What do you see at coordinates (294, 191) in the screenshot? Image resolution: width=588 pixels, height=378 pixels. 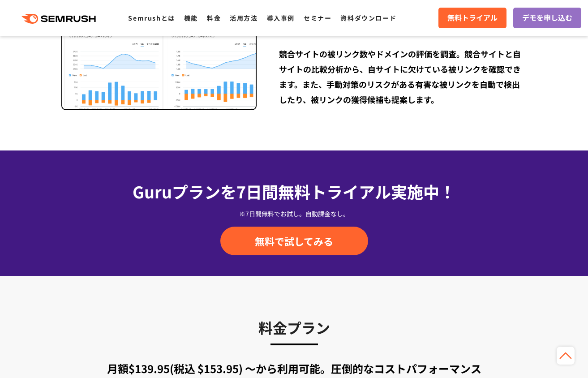 I see `div: Guruプランを7日間` at bounding box center [294, 191].